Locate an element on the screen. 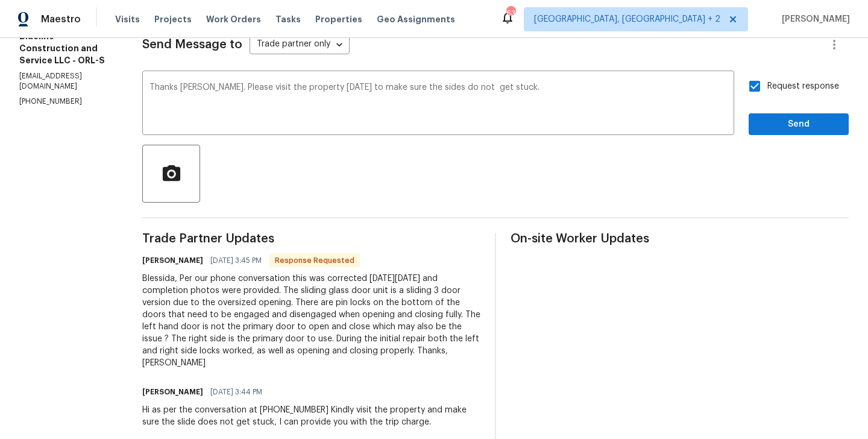  span: Request response is located at coordinates (803, 86).